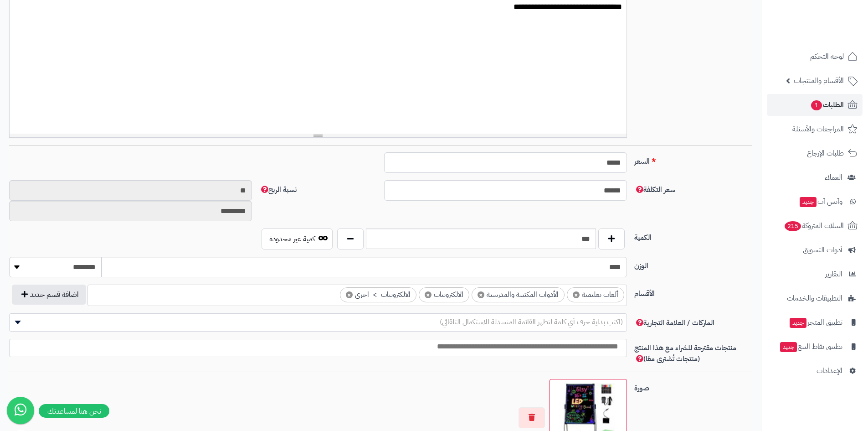 The width and height of the screenshot is (868, 431). I want to click on a: الطلبات1, so click(815, 104).